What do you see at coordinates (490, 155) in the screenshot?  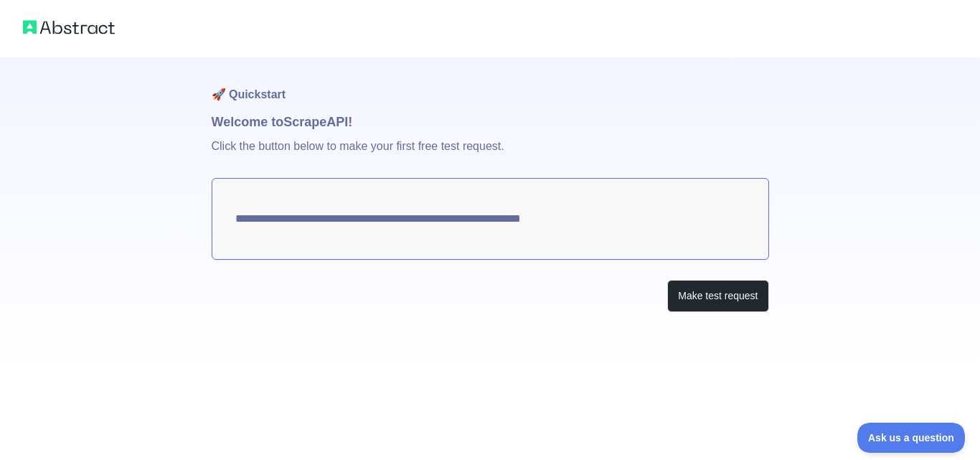 I see `p: Click the button below to make your first free test request.` at bounding box center [490, 155].